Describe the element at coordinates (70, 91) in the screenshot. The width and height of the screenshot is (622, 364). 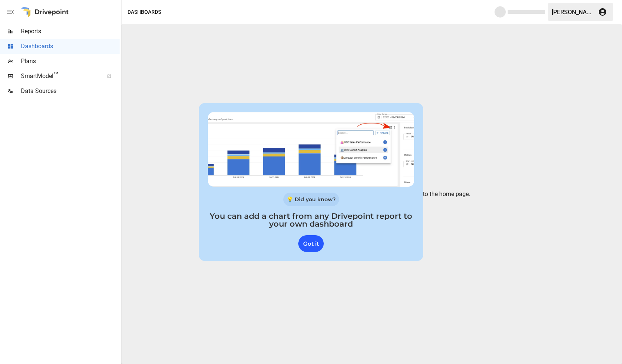
I see `span: Data Sources` at that location.